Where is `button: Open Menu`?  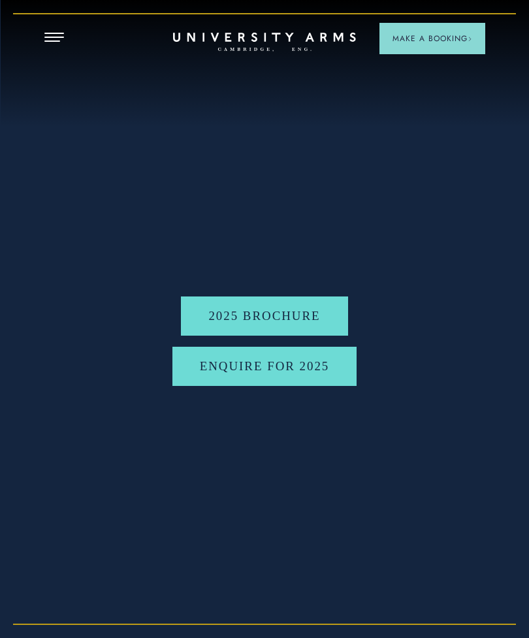
button: Open Menu is located at coordinates (54, 38).